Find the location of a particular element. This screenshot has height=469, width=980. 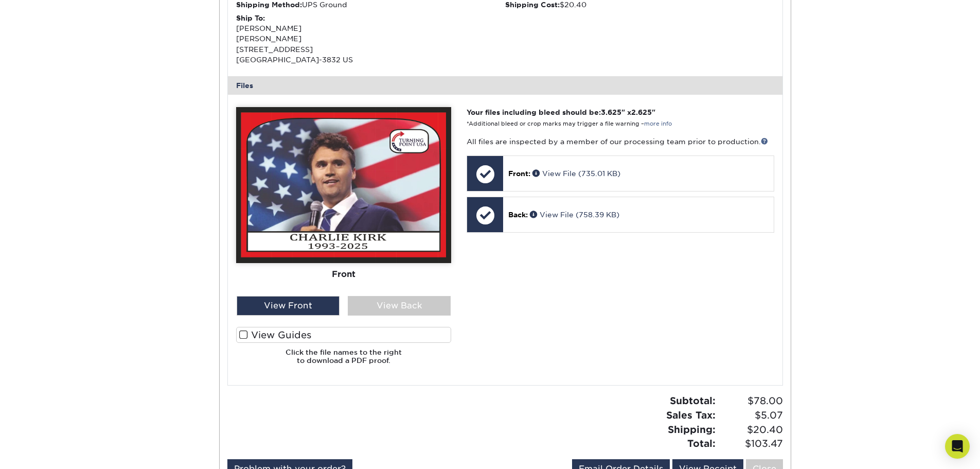

span: $78.00 is located at coordinates (751, 402).